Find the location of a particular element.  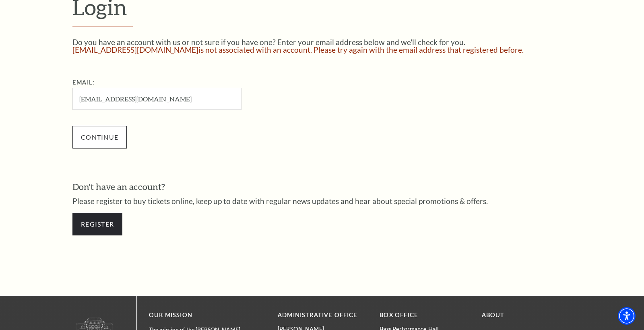

p: Please register to buy tickets online, keep up to date with regular news updates and hear about s... is located at coordinates (322, 201).